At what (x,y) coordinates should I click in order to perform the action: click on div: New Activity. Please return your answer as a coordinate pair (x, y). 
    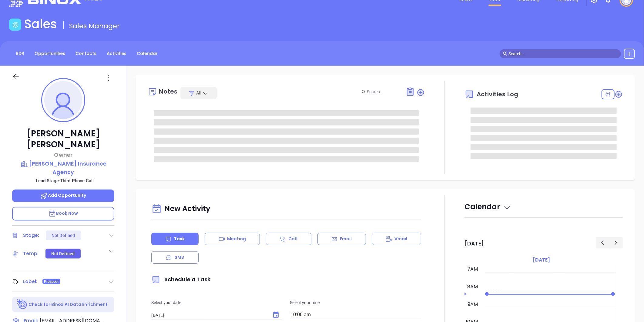
    Looking at the image, I should click on (286, 209).